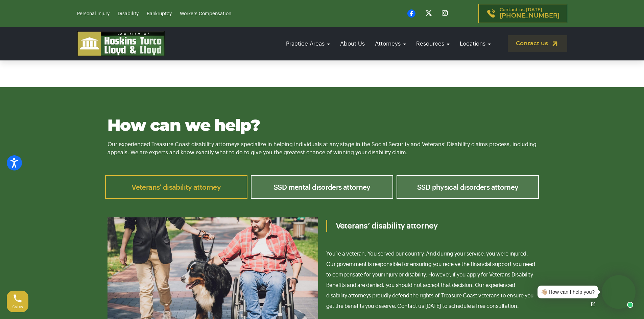 This screenshot has width=644, height=319. I want to click on div: Veterans’ disability attorney, so click(431, 226).